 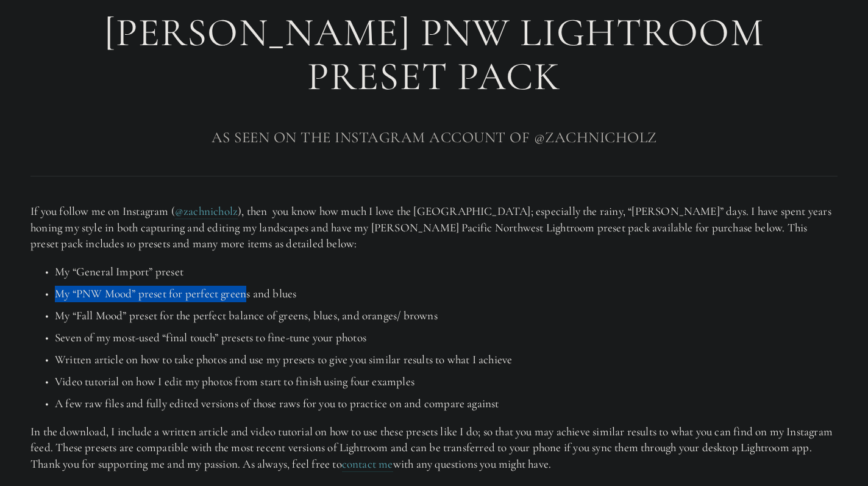 What do you see at coordinates (447, 316) in the screenshot?
I see `p: My “Fall Mood” preset for the perfect balance of greens, blues, and oranges/ browns` at bounding box center [447, 316].